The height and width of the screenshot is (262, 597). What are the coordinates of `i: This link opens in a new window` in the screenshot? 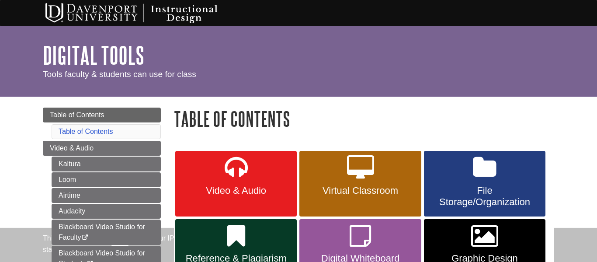 It's located at (85, 237).